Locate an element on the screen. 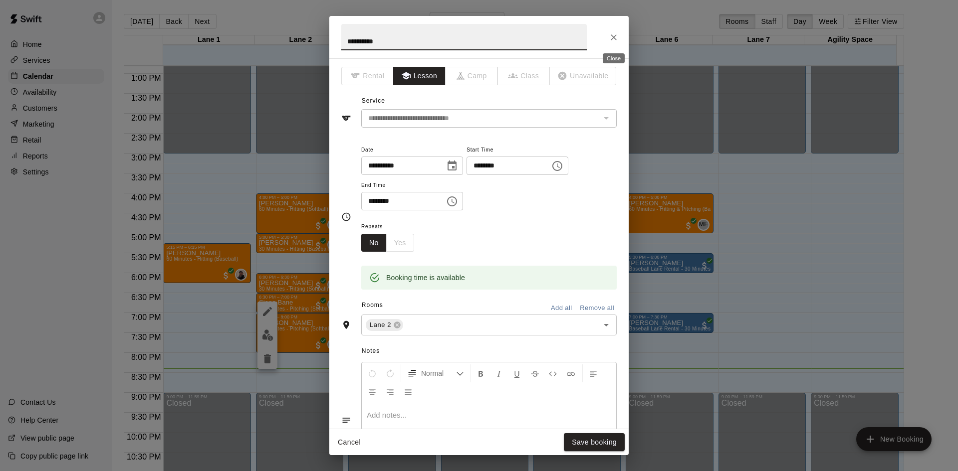 The image size is (958, 471). button: Open is located at coordinates (606, 325).